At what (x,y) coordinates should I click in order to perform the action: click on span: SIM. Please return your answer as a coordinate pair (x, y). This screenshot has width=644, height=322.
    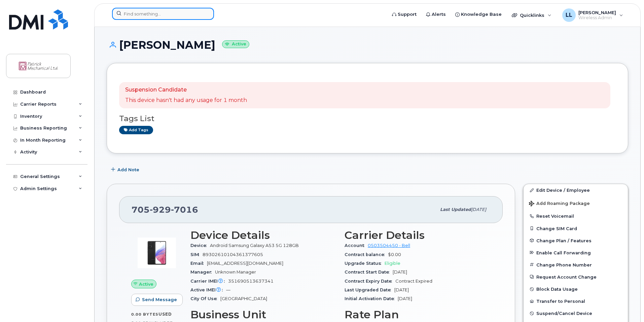
    Looking at the image, I should click on (196, 254).